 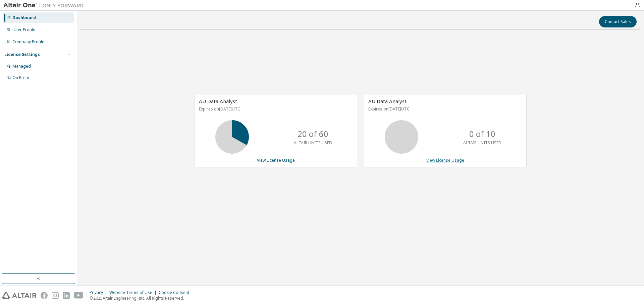 What do you see at coordinates (28, 42) in the screenshot?
I see `div: Company Profile` at bounding box center [28, 42].